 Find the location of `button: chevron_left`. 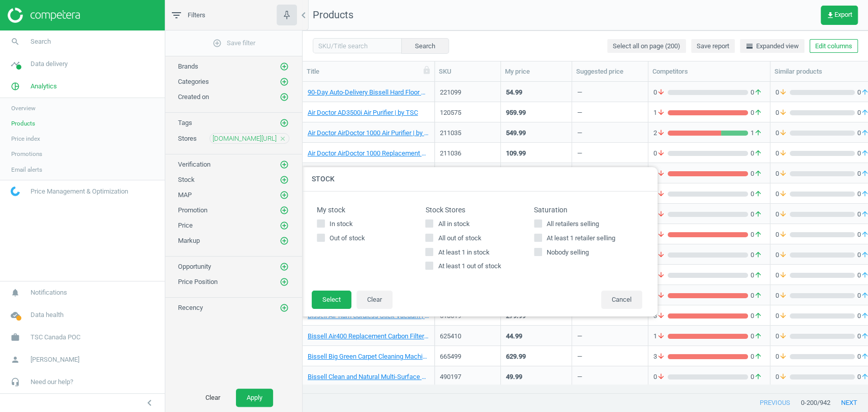

button: chevron_left is located at coordinates (150, 403).